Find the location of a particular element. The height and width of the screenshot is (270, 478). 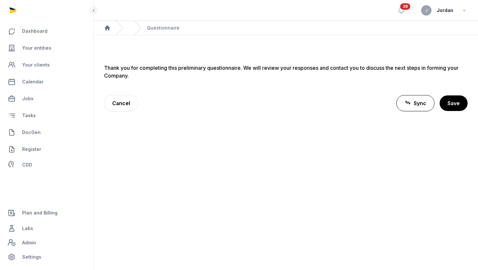

span: Jordan is located at coordinates (444, 10).